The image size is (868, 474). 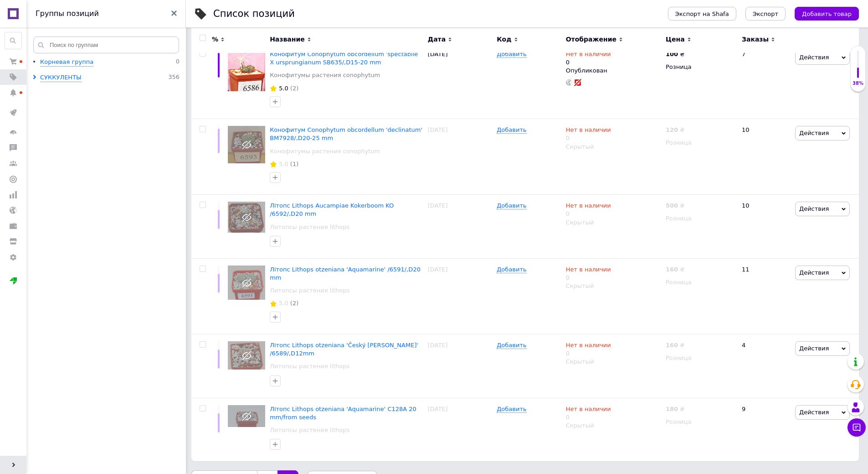 What do you see at coordinates (346, 134) in the screenshot?
I see `span: Конофитум Conophytum obcordellum 'declinatum' BM7928/,D20-25 mm` at bounding box center [346, 134].